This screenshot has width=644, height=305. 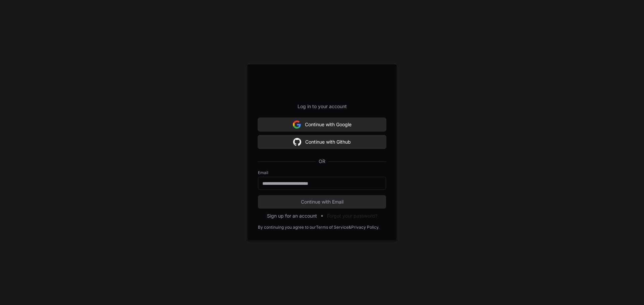 What do you see at coordinates (292, 217) in the screenshot?
I see `button: Sign up for an account` at bounding box center [292, 217].